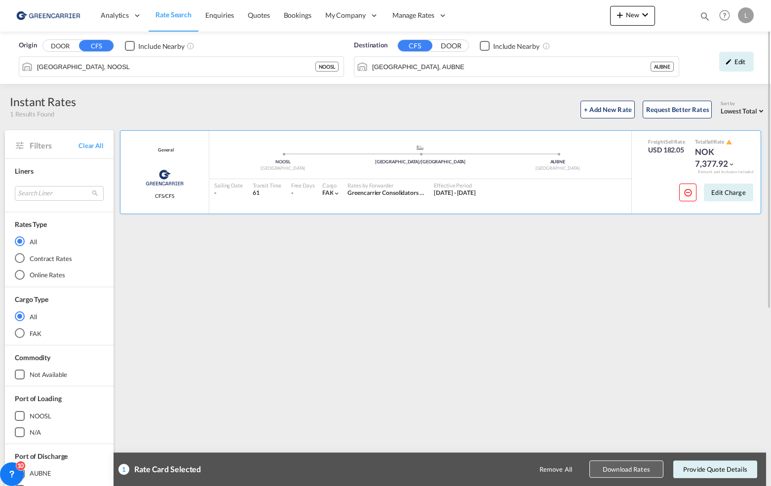  What do you see at coordinates (371, 45) in the screenshot?
I see `span: Destination` at bounding box center [371, 45].